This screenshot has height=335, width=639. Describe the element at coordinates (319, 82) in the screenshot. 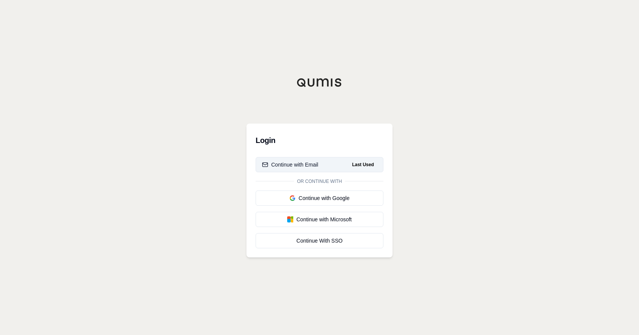

I see `img: Qumis` at that location.